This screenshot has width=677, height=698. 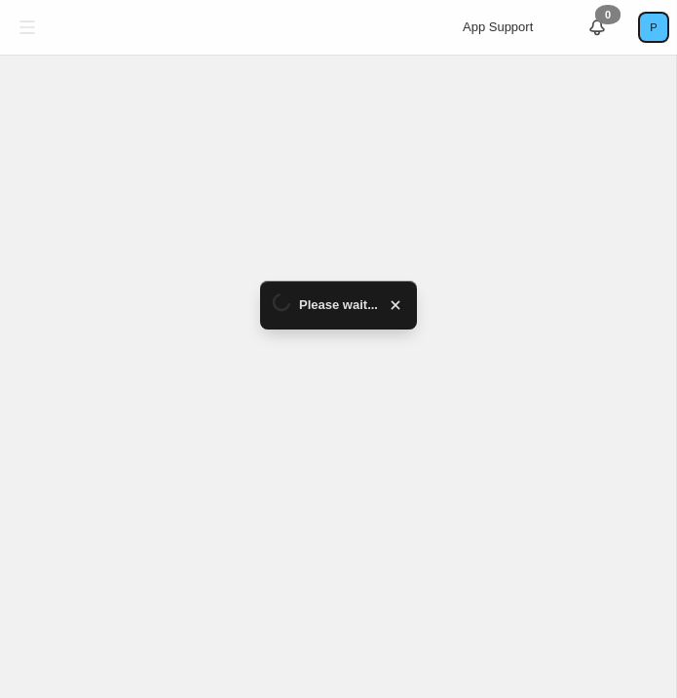 What do you see at coordinates (338, 305) in the screenshot?
I see `span: Please wait...` at bounding box center [338, 305].